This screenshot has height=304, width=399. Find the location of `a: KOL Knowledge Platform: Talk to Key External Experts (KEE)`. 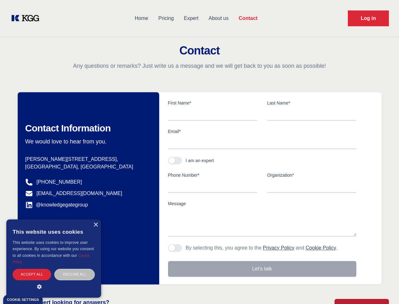

a: KOL Knowledge Platform: Talk to Key External Experts (KEE) is located at coordinates (27, 18).